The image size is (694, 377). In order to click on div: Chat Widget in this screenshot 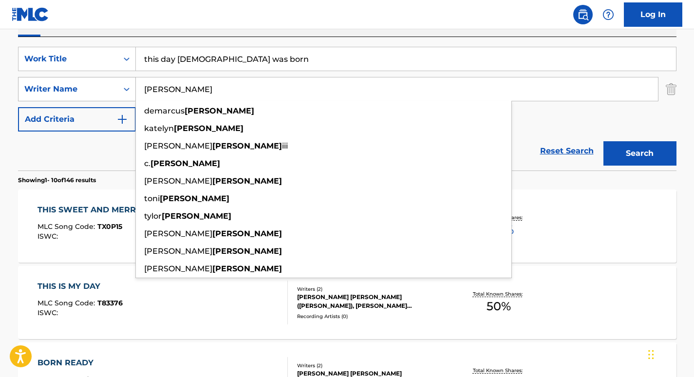, I will do `click(670, 354)`.